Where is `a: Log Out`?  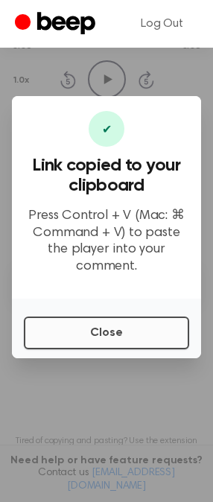 a: Log Out is located at coordinates (161, 24).